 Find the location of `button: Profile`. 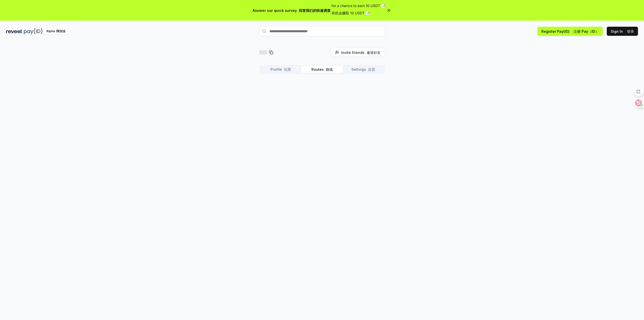

button: Profile is located at coordinates (281, 70).